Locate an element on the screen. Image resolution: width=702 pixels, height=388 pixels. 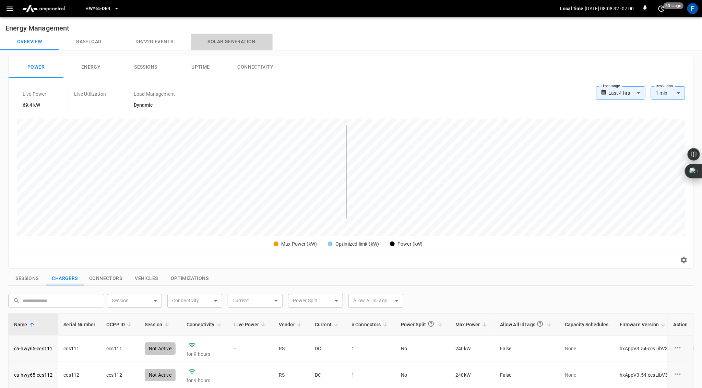
div: Optimized limit (kW) is located at coordinates (357, 244).